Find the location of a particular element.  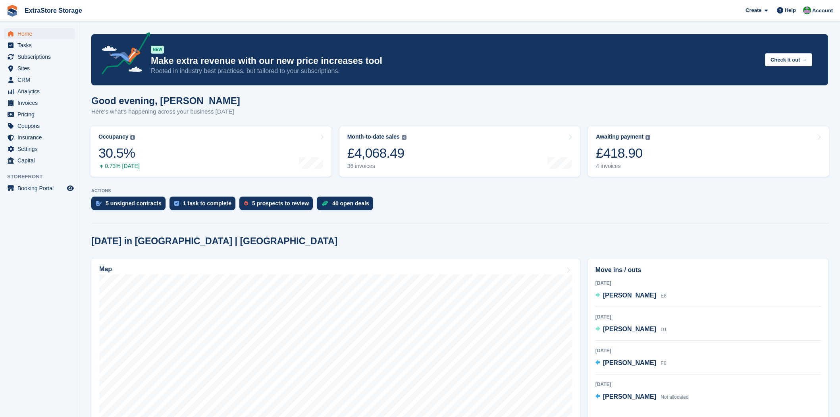

p: Rooted in industry best practices, but tailored to your subscriptions. is located at coordinates (454, 71).